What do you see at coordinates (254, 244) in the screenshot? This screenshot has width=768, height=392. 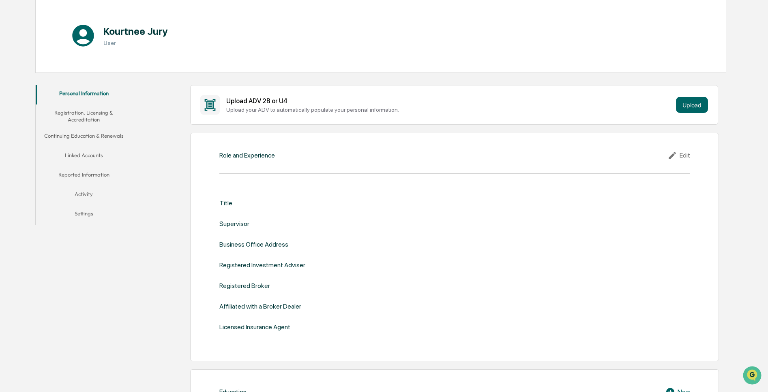 I see `div: Business Office Address` at bounding box center [254, 244].